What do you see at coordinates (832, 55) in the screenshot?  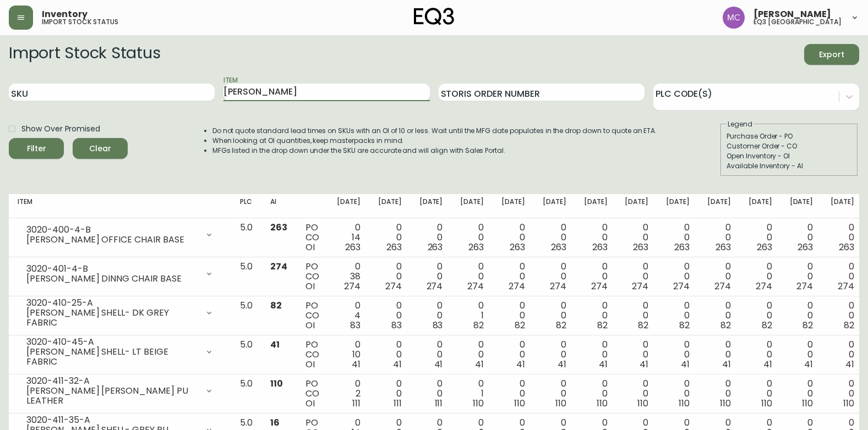 I see `button: Export` at bounding box center [832, 55].